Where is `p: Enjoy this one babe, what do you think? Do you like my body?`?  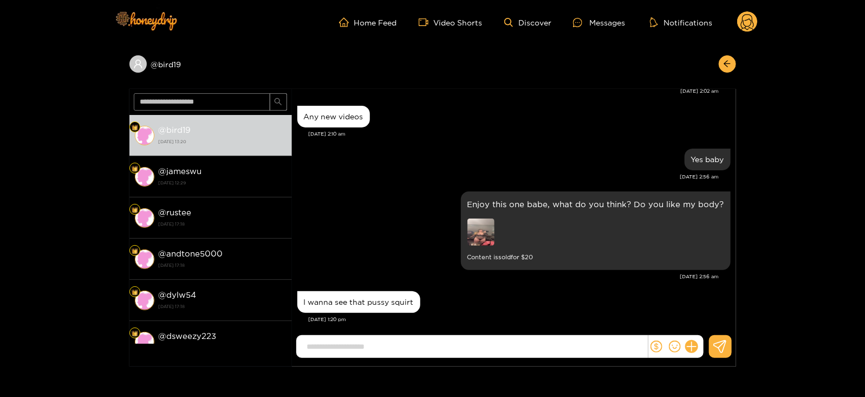
p: Enjoy this one babe, what do you think? Do you like my body? is located at coordinates (596, 204).